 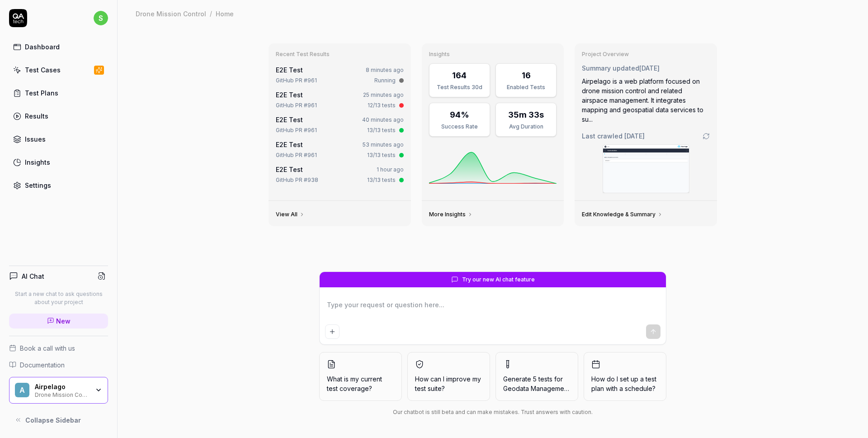 What do you see at coordinates (47, 348) in the screenshot?
I see `span: Book a call with us` at bounding box center [47, 348].